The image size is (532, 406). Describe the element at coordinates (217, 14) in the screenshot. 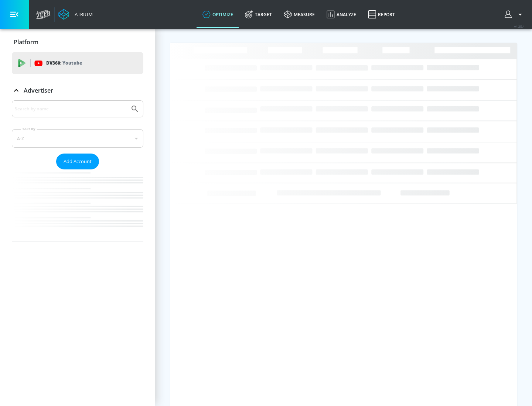

I see `a: optimize` at that location.